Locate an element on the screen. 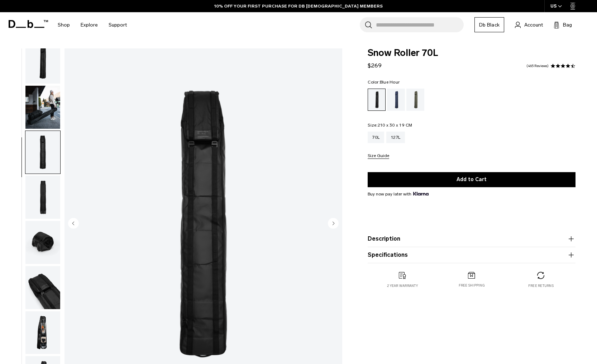 The width and height of the screenshot is (597, 364). a: Blue Hour is located at coordinates (396, 99).